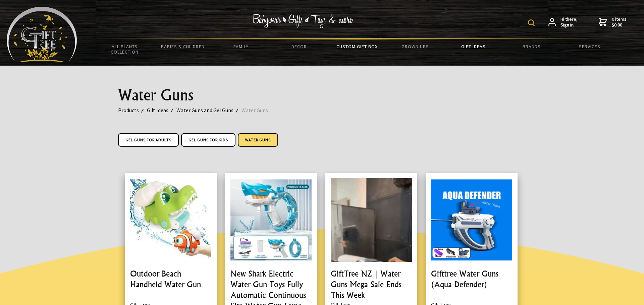  I want to click on span: 0 items, so click(619, 22).